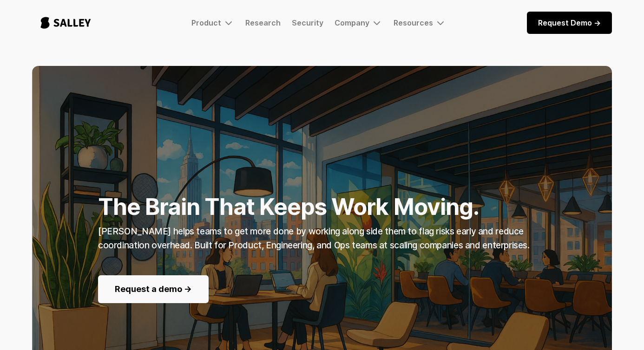 The image size is (644, 350). Describe the element at coordinates (308, 23) in the screenshot. I see `a: Security` at that location.